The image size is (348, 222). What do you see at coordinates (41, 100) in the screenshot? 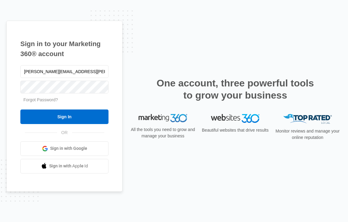
I see `a: Forgot Password?` at bounding box center [41, 100].